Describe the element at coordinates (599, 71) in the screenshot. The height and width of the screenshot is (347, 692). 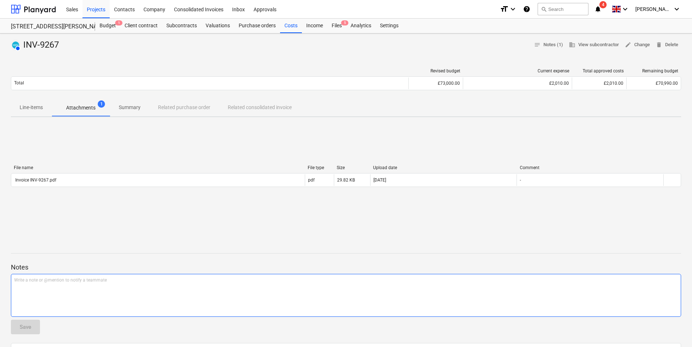
I see `div: Total approved costs` at that location.